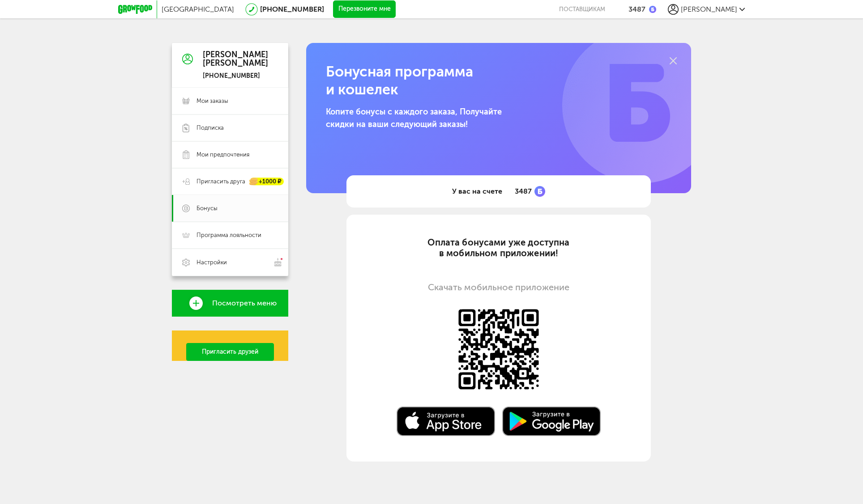 The height and width of the screenshot is (504, 863). I want to click on span: У вас на счете, so click(477, 191).